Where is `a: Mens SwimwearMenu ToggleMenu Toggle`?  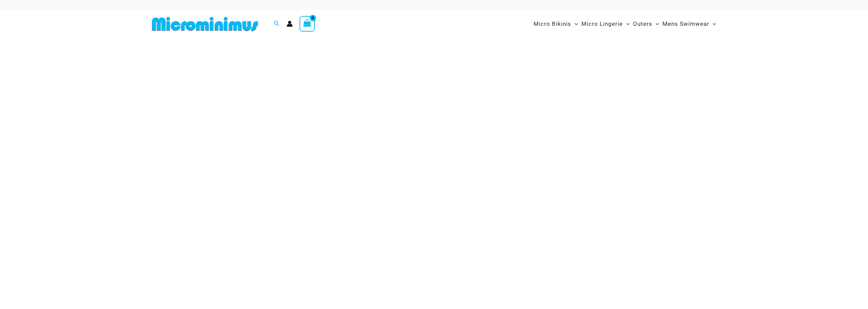 a: Mens SwimwearMenu ToggleMenu Toggle is located at coordinates (689, 23).